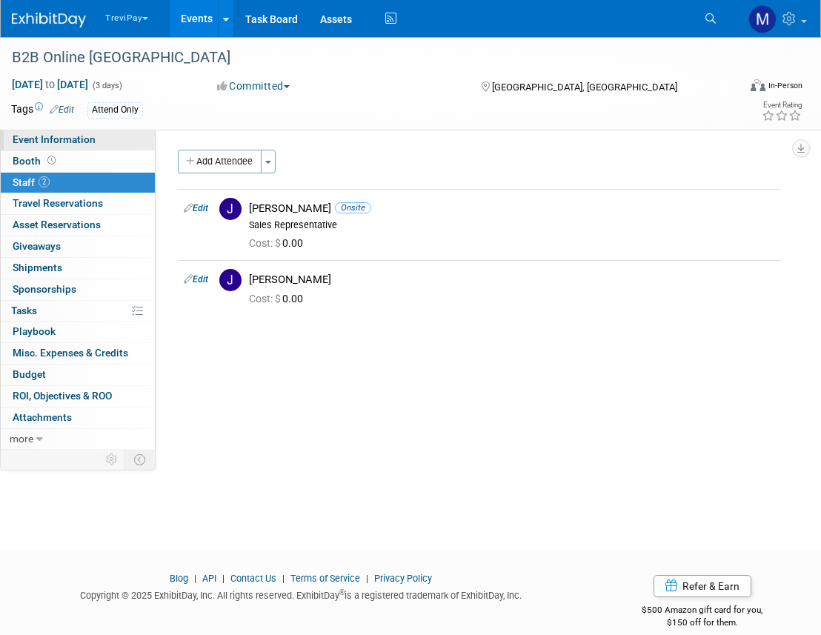 This screenshot has height=635, width=821. What do you see at coordinates (22, 439) in the screenshot?
I see `span: more` at bounding box center [22, 439].